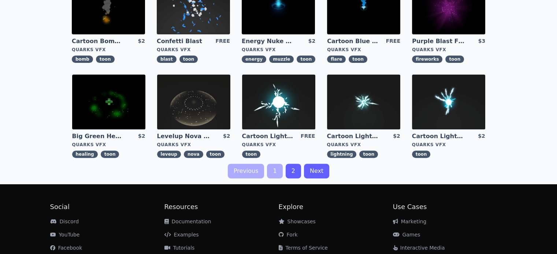 The height and width of the screenshot is (254, 557). Describe the element at coordinates (66, 248) in the screenshot. I see `a: Facebook` at that location.